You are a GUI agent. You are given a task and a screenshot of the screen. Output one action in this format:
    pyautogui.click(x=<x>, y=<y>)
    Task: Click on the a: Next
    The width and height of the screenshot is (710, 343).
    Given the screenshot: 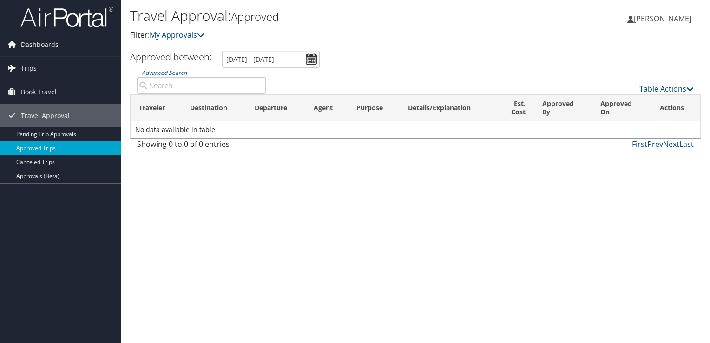 What is the action you would take?
    pyautogui.click(x=671, y=144)
    